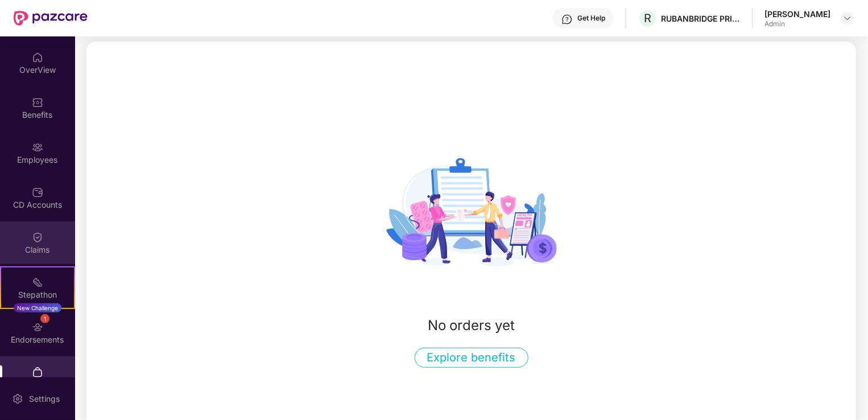 The image size is (868, 420). What do you see at coordinates (51, 18) in the screenshot?
I see `img: New Pazcare Logo` at bounding box center [51, 18].